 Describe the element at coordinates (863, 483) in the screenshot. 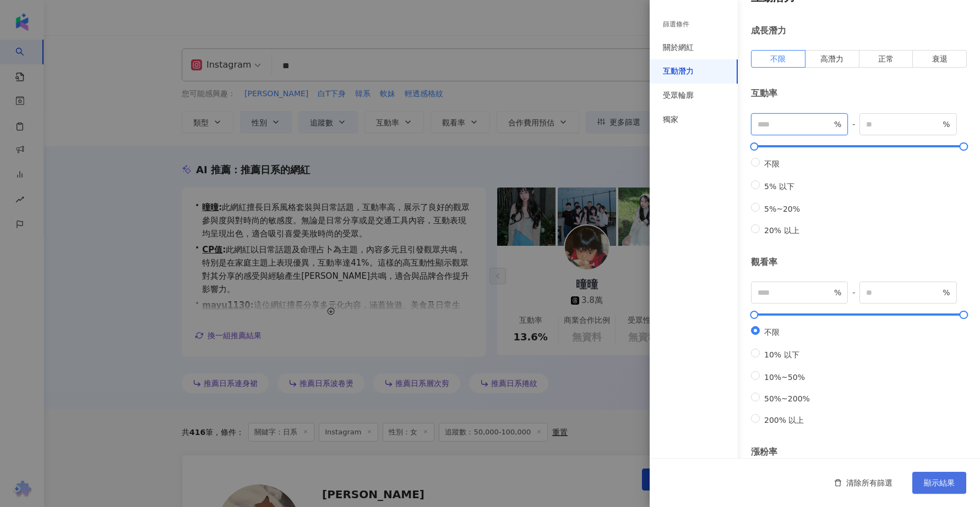

I see `button: 清除所有篩選` at that location.